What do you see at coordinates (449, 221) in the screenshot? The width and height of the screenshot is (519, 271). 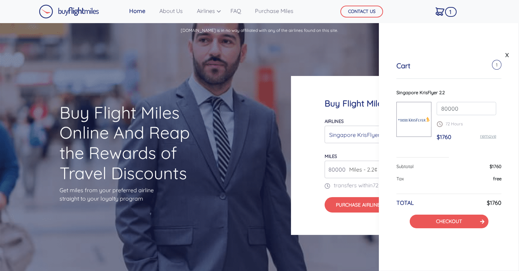 I see `button: CHECKOUT` at bounding box center [449, 221].